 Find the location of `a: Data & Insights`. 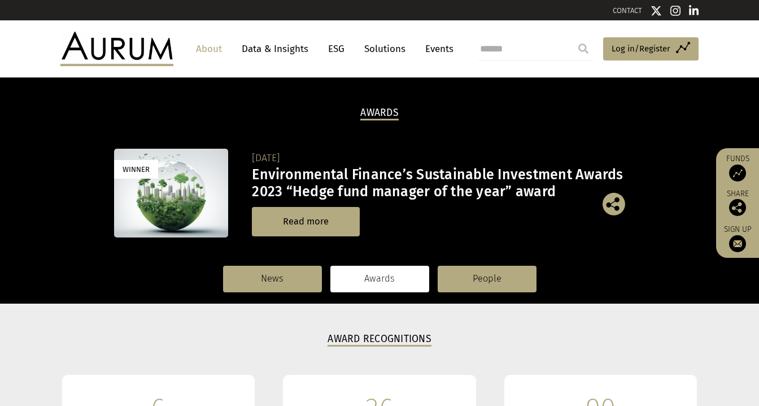

a: Data & Insights is located at coordinates (275, 49).